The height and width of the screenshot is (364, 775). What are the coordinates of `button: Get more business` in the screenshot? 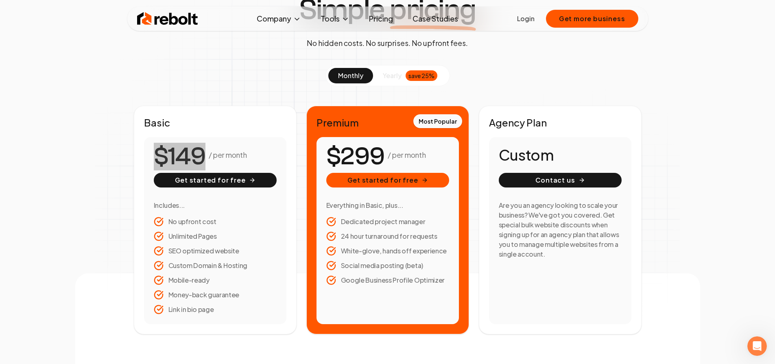 It's located at (592, 19).